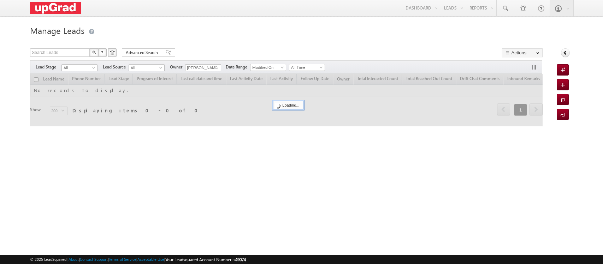 This screenshot has height=264, width=603. What do you see at coordinates (268, 68) in the screenshot?
I see `a: Modified On` at bounding box center [268, 68].